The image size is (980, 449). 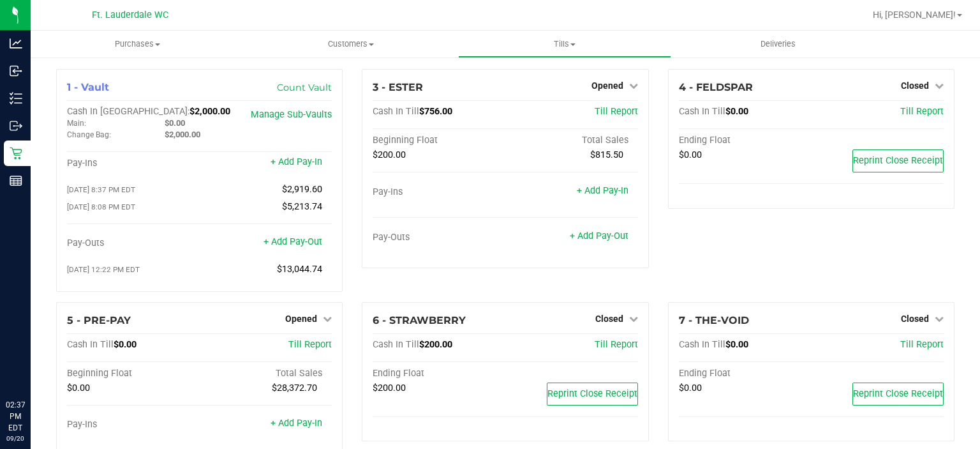 I want to click on p: 09/20, so click(x=15, y=438).